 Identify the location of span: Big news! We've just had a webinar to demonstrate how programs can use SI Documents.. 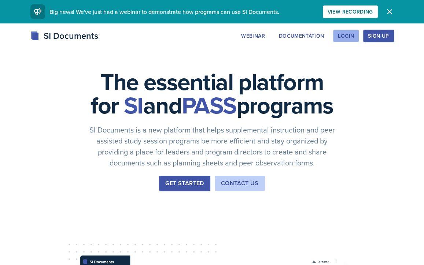
(164, 12).